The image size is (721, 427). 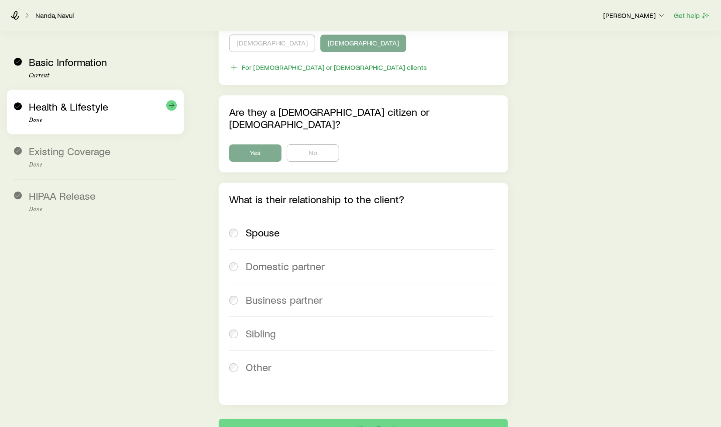 What do you see at coordinates (692, 15) in the screenshot?
I see `button: Get help` at bounding box center [692, 15].